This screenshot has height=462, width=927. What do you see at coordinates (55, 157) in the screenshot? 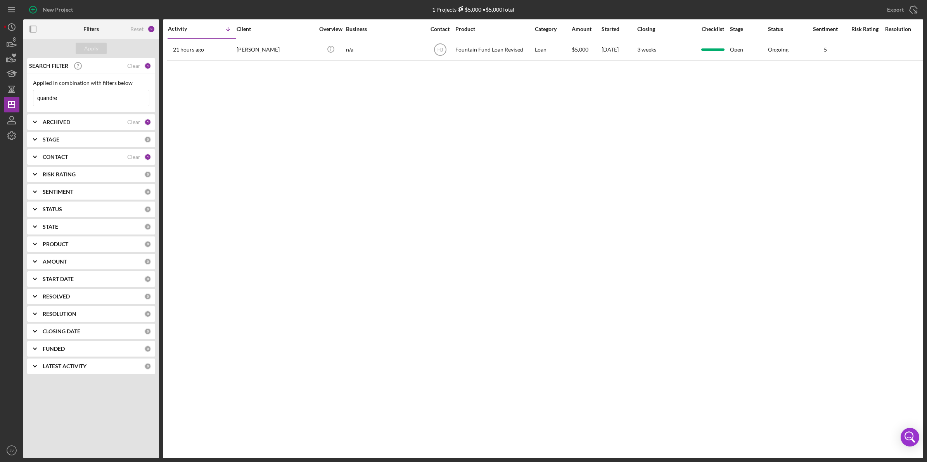
I see `b: CONTACT` at bounding box center [55, 157].